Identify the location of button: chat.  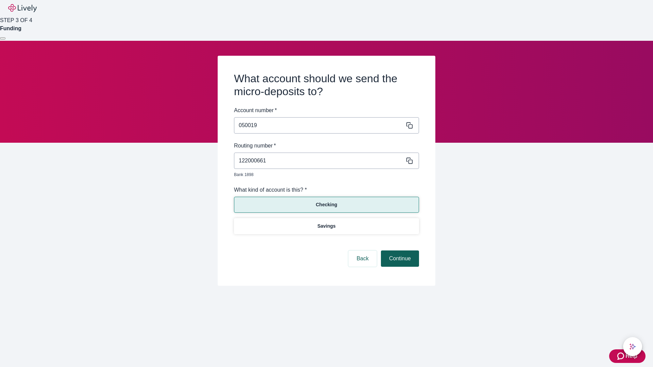
(632, 347).